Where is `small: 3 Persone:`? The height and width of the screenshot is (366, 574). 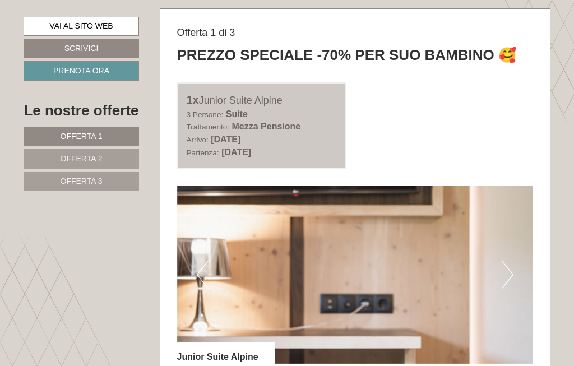
small: 3 Persone: is located at coordinates (205, 114).